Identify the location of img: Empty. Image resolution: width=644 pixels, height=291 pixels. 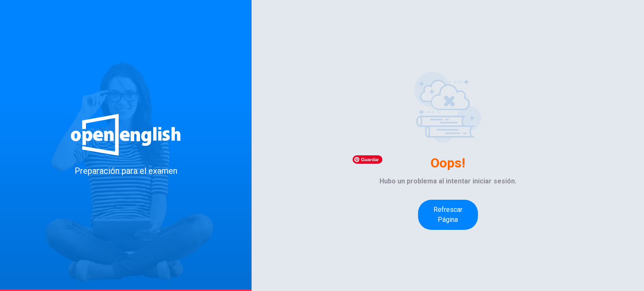
(448, 107).